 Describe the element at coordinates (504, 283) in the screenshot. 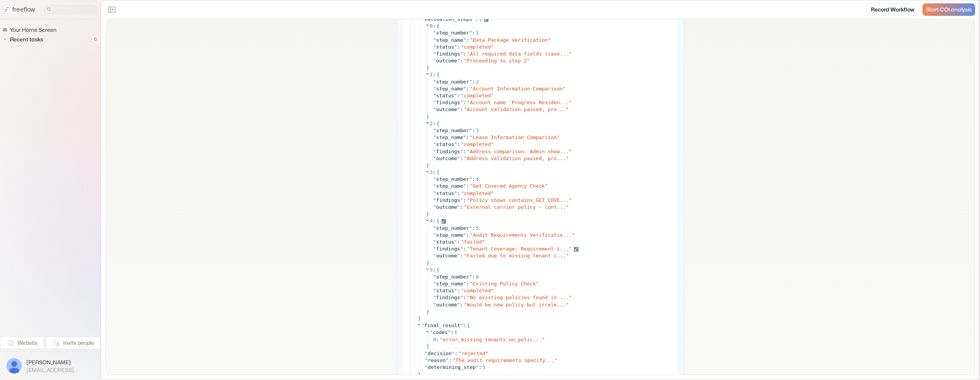

I see `span: Existing Policy Check` at that location.